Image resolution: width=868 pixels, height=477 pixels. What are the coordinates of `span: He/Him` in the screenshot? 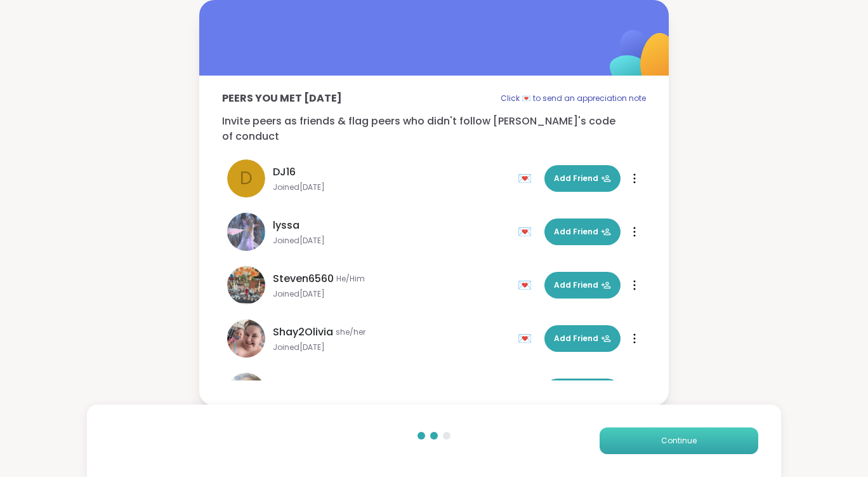 It's located at (350, 279).